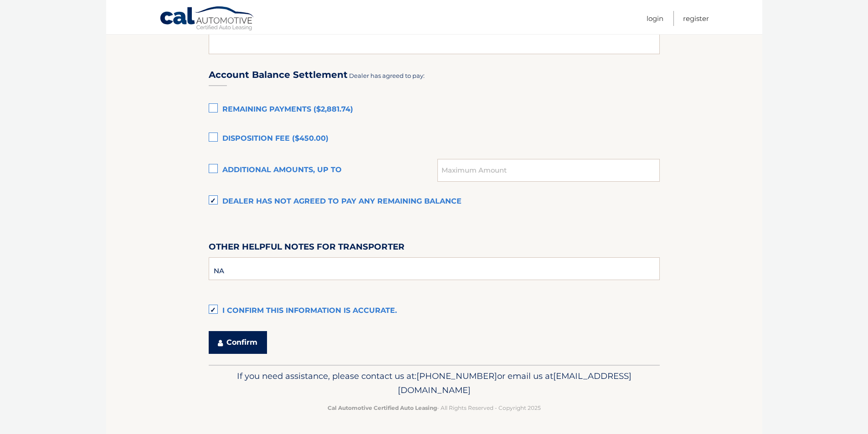  Describe the element at coordinates (238, 342) in the screenshot. I see `button: Confirm` at that location.